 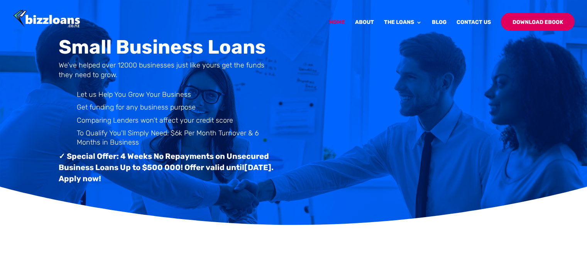 I want to click on a: Blog, so click(x=439, y=29).